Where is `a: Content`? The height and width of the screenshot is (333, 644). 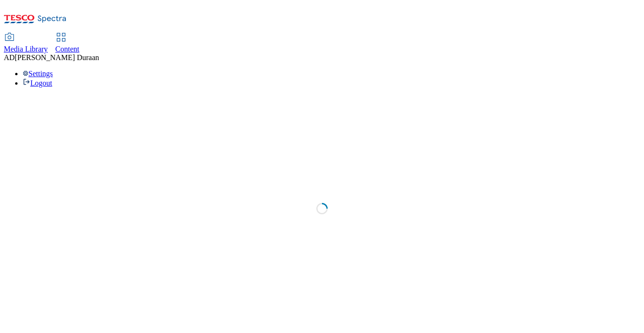 a: Content is located at coordinates (67, 43).